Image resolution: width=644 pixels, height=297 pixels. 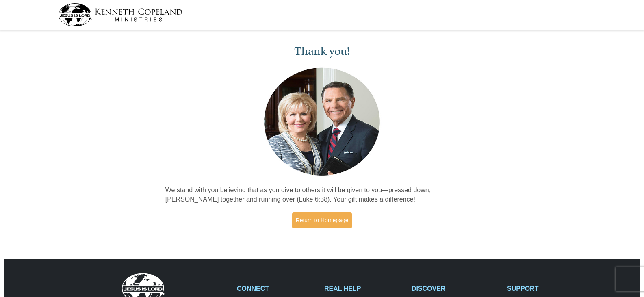 I want to click on h2: CONNECT, so click(x=276, y=289).